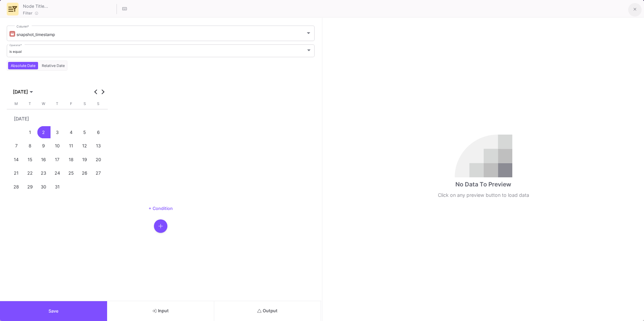 This screenshot has height=321, width=644. What do you see at coordinates (84, 132) in the screenshot?
I see `div: 5` at bounding box center [84, 132].